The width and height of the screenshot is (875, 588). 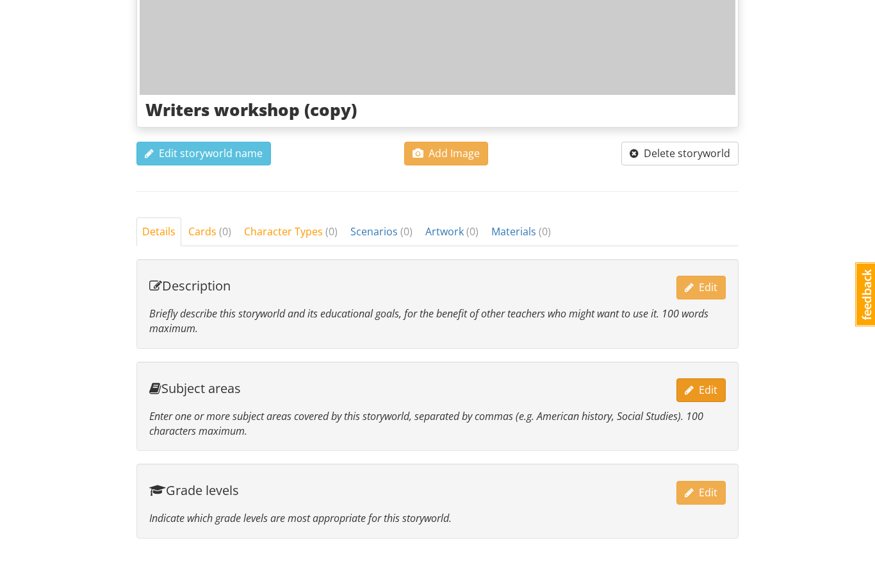 I want to click on h4: Description, so click(x=190, y=286).